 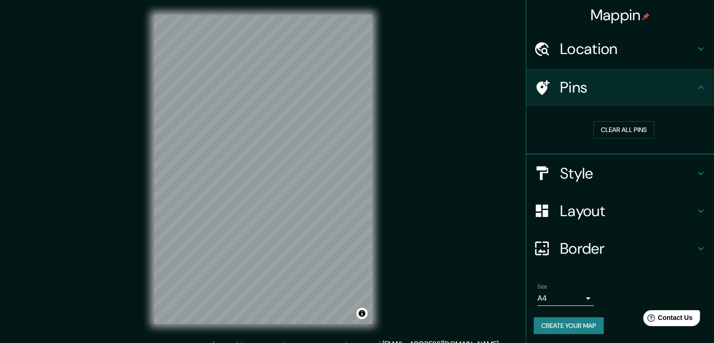 I want to click on h4: Style, so click(x=628, y=173).